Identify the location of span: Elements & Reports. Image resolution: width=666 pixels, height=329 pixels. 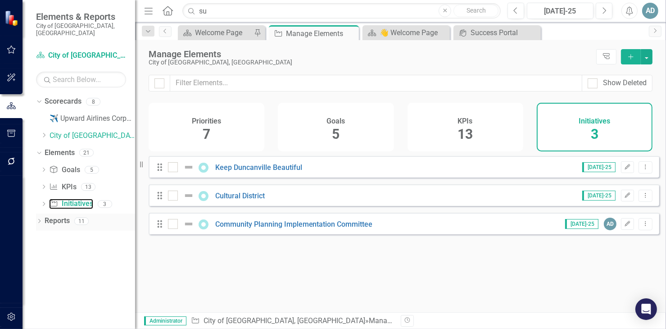
(81, 17).